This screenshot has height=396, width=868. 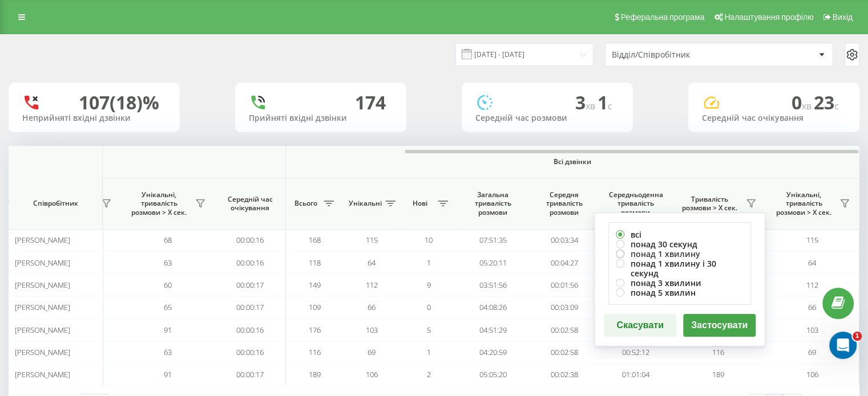 I want to click on span: Вихід, so click(x=842, y=17).